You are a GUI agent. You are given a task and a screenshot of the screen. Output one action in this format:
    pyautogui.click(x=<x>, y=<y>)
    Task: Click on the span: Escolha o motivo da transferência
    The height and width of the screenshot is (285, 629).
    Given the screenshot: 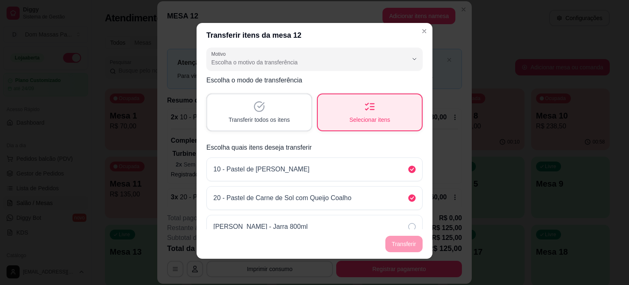 What is the action you would take?
    pyautogui.click(x=310, y=62)
    